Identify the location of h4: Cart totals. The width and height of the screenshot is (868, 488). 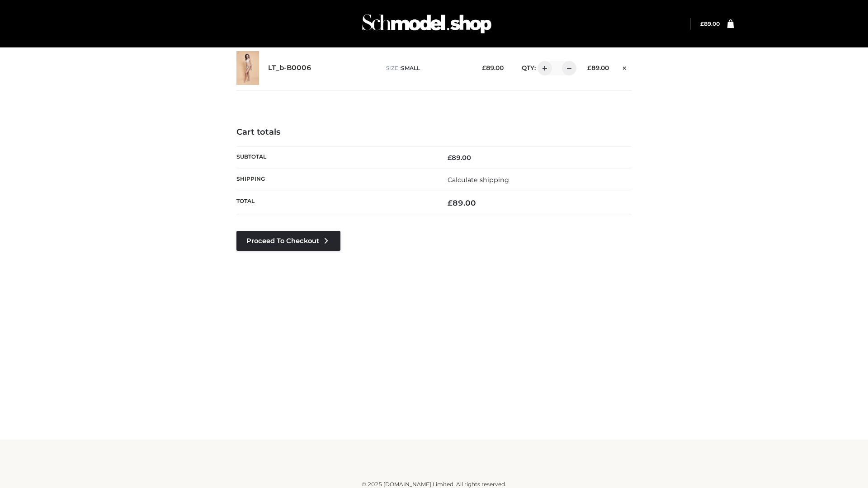
(434, 133).